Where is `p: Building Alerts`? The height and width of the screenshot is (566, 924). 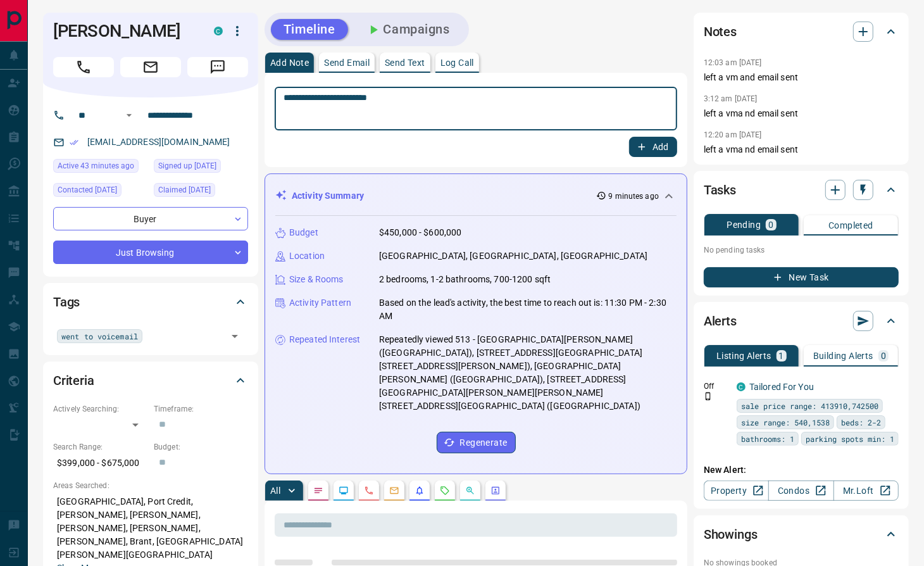 p: Building Alerts is located at coordinates (843, 356).